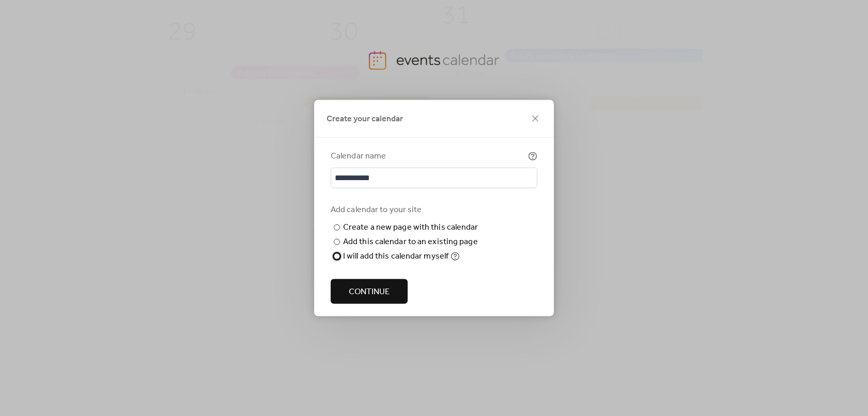 The image size is (868, 416). I want to click on div: I will add this calendar myself, so click(396, 257).